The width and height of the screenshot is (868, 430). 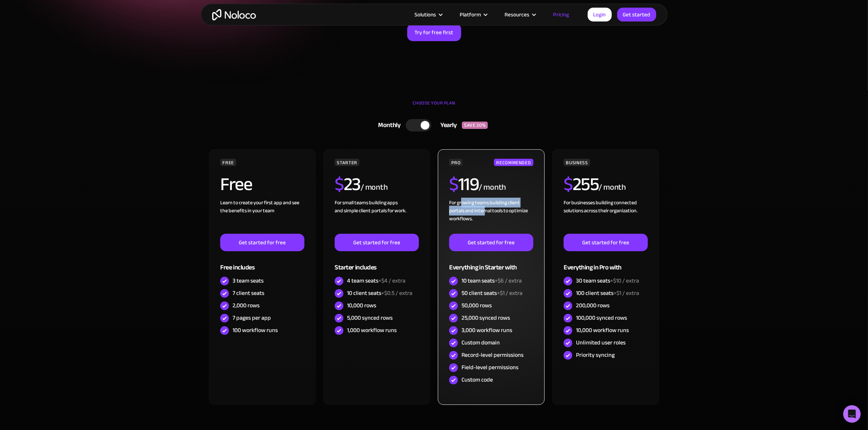 What do you see at coordinates (600, 15) in the screenshot?
I see `a: Login` at bounding box center [600, 15].